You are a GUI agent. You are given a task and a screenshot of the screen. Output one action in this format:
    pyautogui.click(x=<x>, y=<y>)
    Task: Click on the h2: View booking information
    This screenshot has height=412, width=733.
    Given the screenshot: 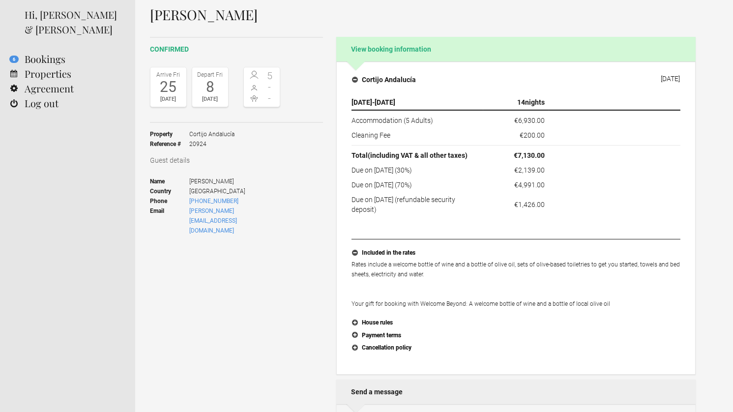 What is the action you would take?
    pyautogui.click(x=516, y=49)
    